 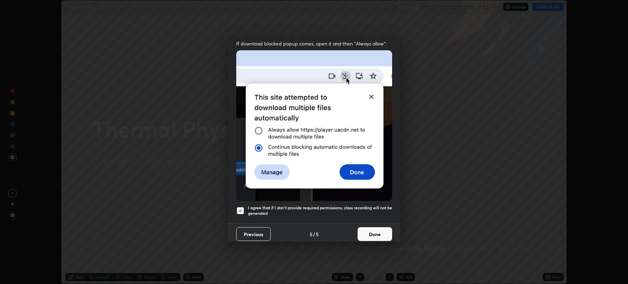 I want to click on button: Previous, so click(x=253, y=234).